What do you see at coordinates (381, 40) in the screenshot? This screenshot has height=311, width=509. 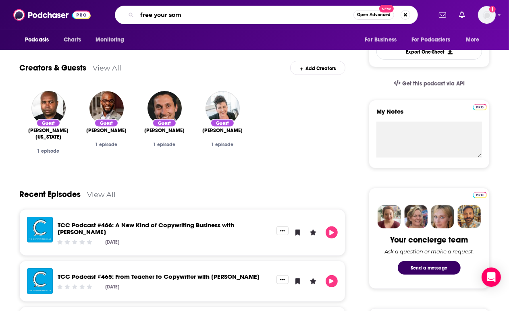 I see `span: For Business` at bounding box center [381, 40].